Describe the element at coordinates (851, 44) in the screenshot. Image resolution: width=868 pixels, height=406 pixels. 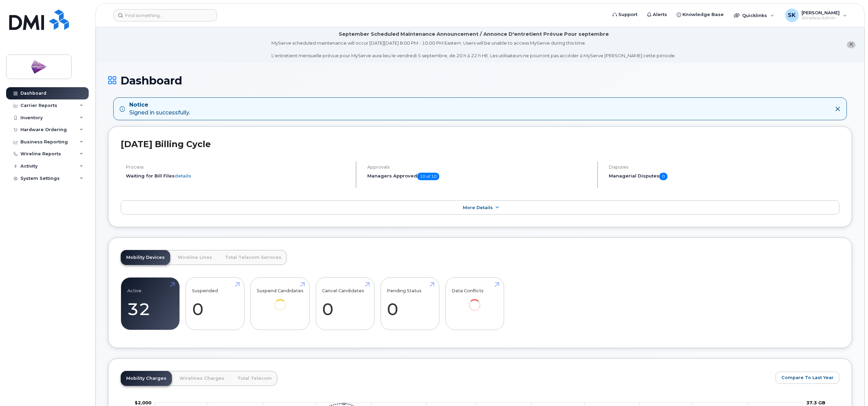
I see `button: close notification` at that location.